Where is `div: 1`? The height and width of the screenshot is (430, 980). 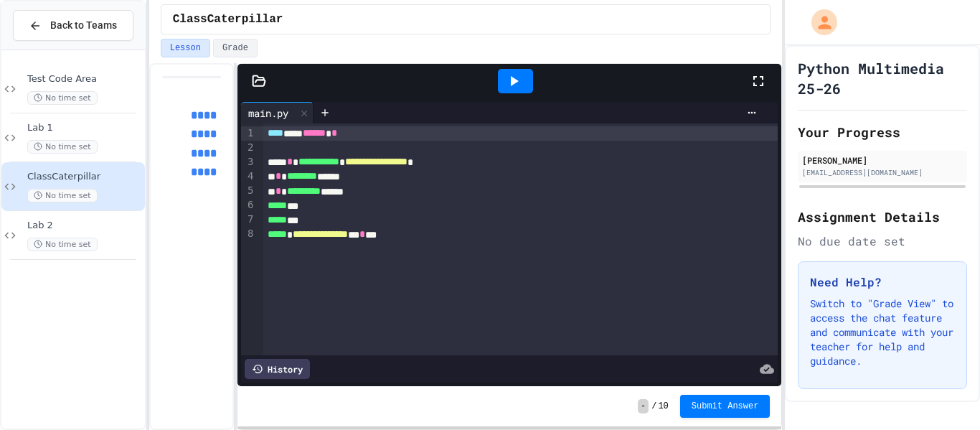 div: 1 is located at coordinates (249, 134).